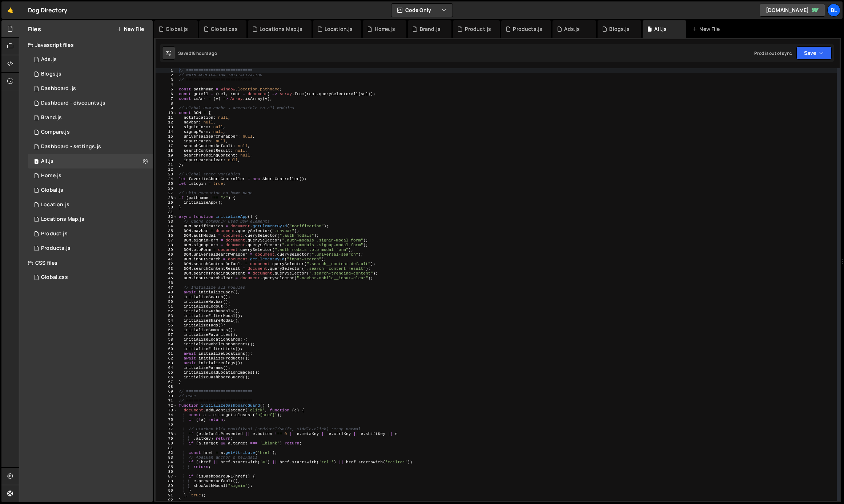 Image resolution: width=844 pixels, height=504 pixels. What do you see at coordinates (90, 59) in the screenshot?
I see `div: 16220/47090.js` at bounding box center [90, 59].